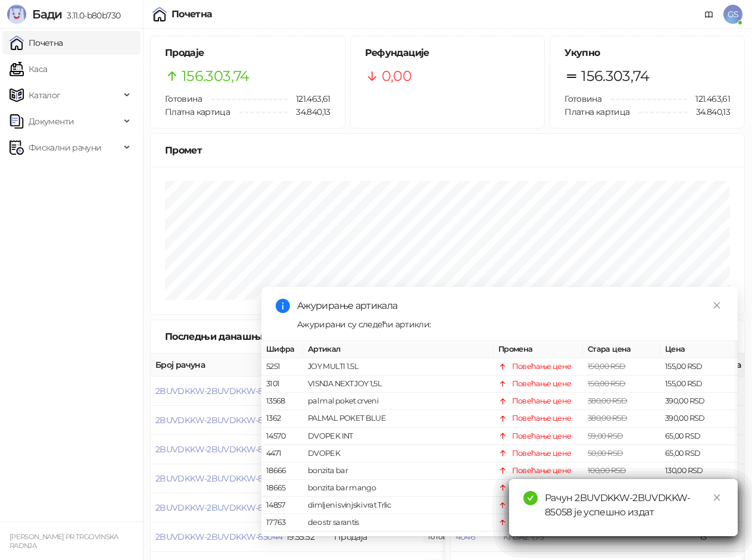 This screenshot has height=560, width=752. Describe the element at coordinates (607, 470) in the screenshot. I see `span: 100,00 RSD` at that location.